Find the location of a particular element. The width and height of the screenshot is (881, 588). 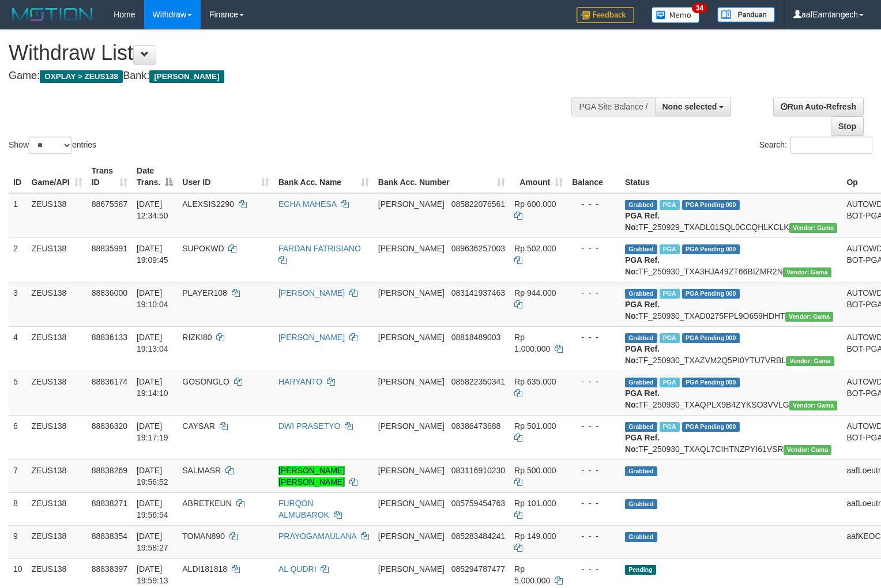

span: Rp 635.000 is located at coordinates (536, 382).